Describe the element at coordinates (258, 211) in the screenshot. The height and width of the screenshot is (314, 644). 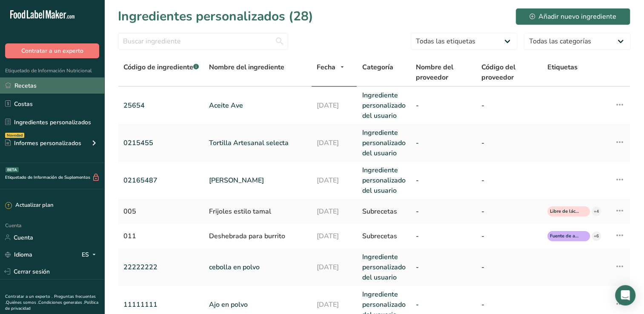
I see `div: Frijoles estilo tamal` at that location.